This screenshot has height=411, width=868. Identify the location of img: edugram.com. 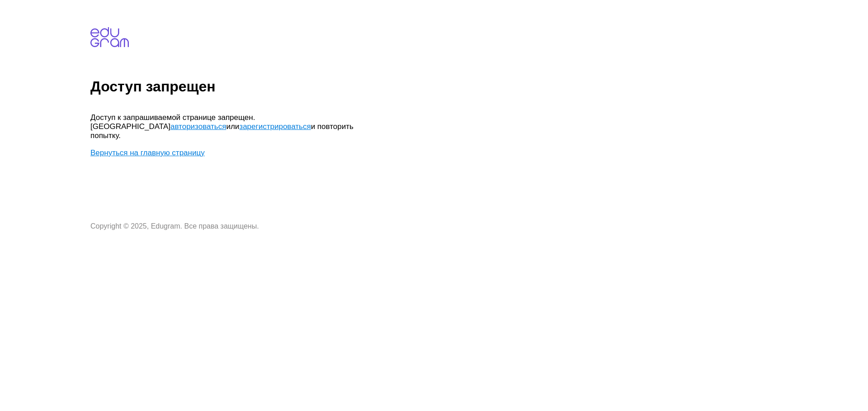
(109, 37).